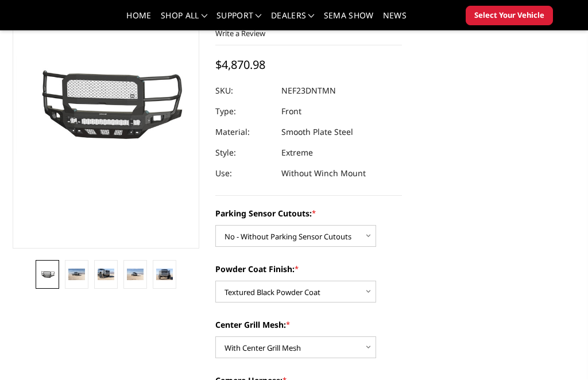  What do you see at coordinates (309, 213) in the screenshot?
I see `label: Parking Sensor Cutouts:` at bounding box center [309, 213].